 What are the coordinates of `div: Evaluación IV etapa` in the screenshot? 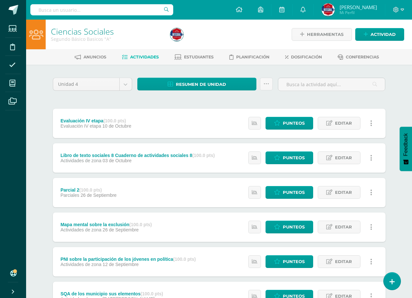 It's located at (96, 121).